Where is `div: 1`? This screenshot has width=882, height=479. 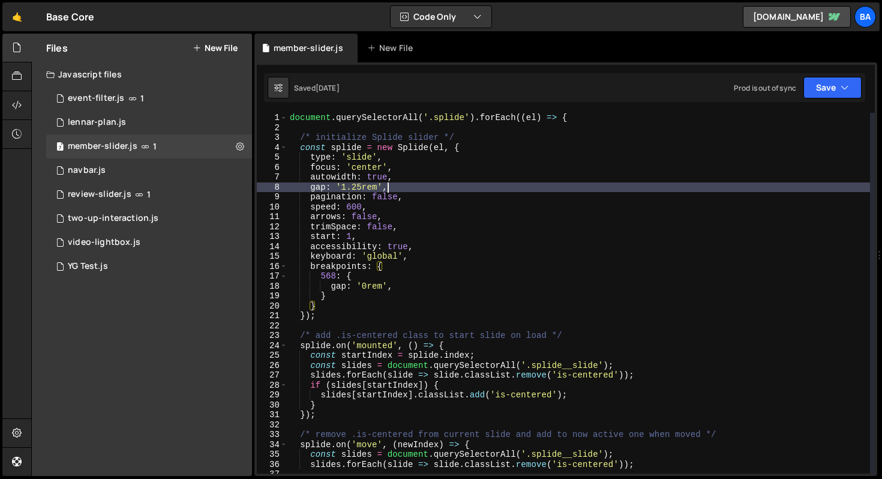 div: 1 is located at coordinates (272, 118).